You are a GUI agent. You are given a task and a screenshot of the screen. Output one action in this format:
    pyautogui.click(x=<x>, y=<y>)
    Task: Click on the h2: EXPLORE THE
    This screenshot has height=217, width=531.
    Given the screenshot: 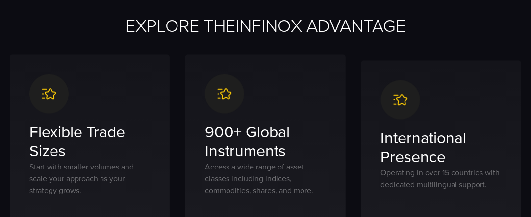 What is the action you would take?
    pyautogui.click(x=265, y=26)
    